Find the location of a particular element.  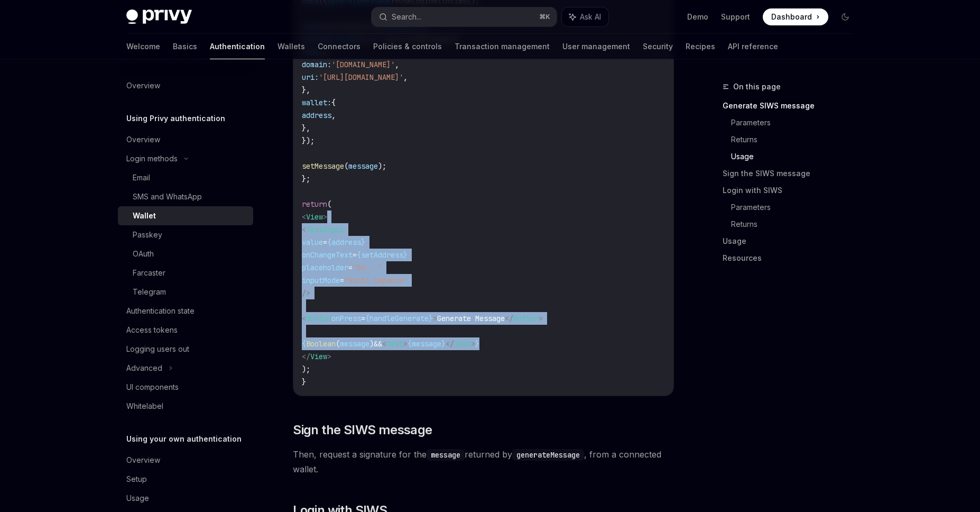

div: Passkey is located at coordinates (148, 234).